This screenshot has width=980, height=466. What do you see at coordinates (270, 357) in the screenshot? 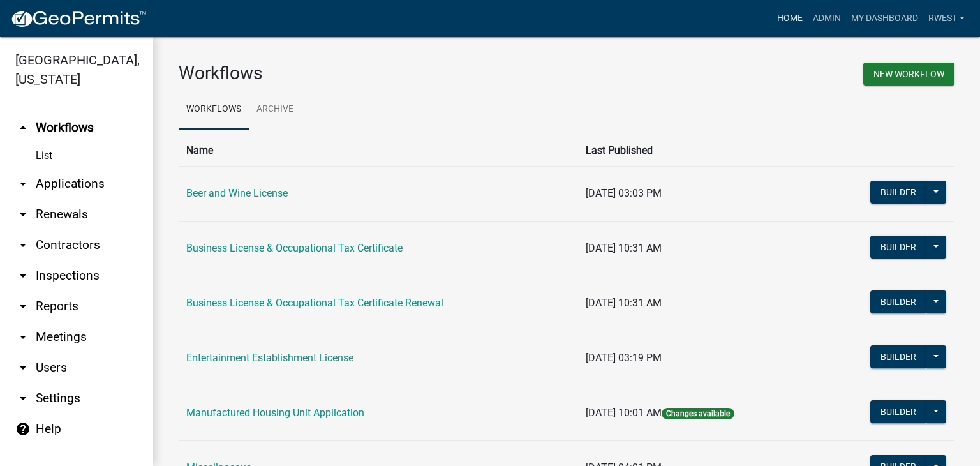
I see `a: Entertainment Establishment License` at bounding box center [270, 357].